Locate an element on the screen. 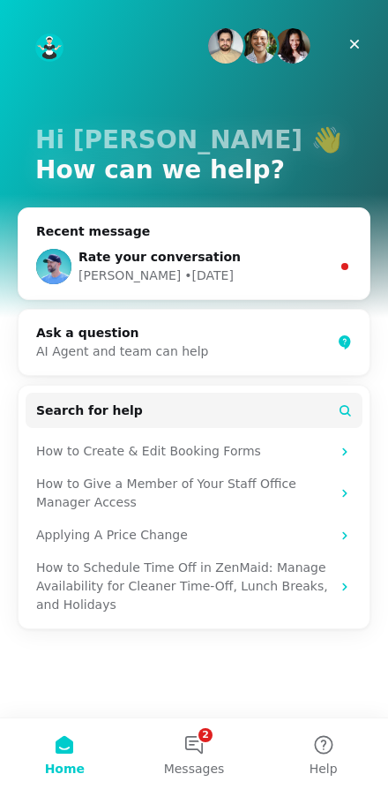 The image size is (388, 789). img: Profile image for Michee is located at coordinates (293, 46).